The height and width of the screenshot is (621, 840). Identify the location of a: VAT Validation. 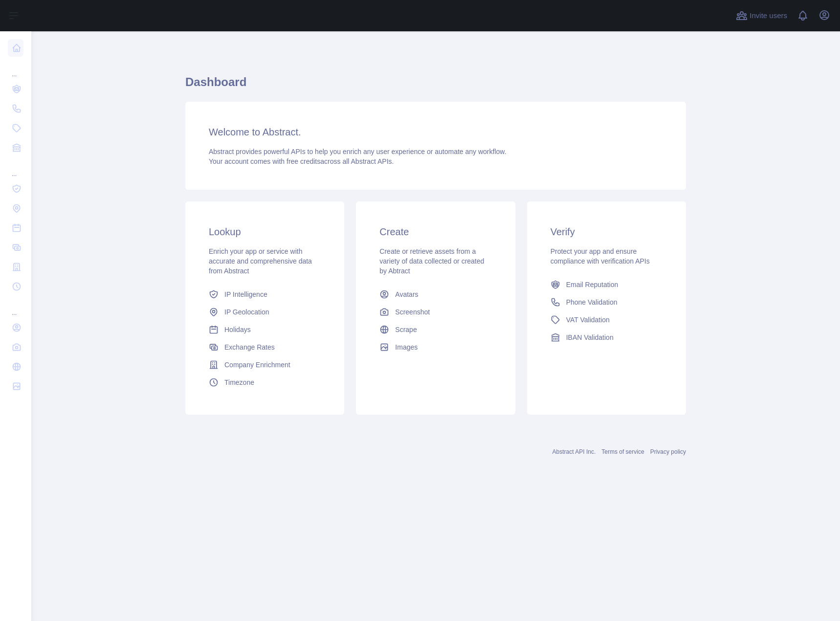
(606, 320).